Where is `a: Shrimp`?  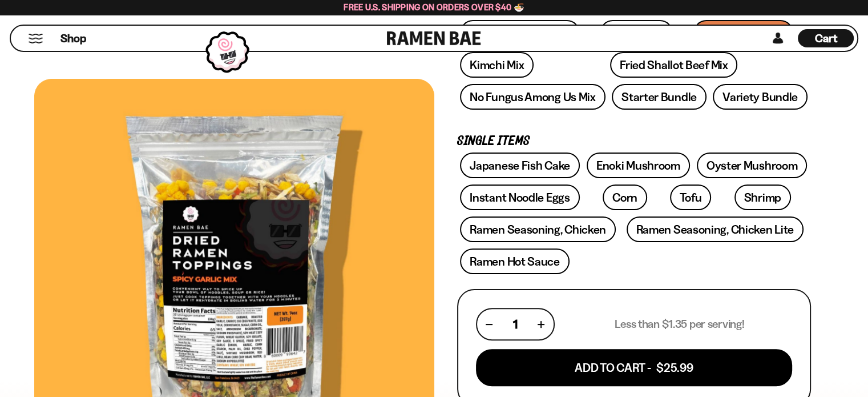 a: Shrimp is located at coordinates (762, 197).